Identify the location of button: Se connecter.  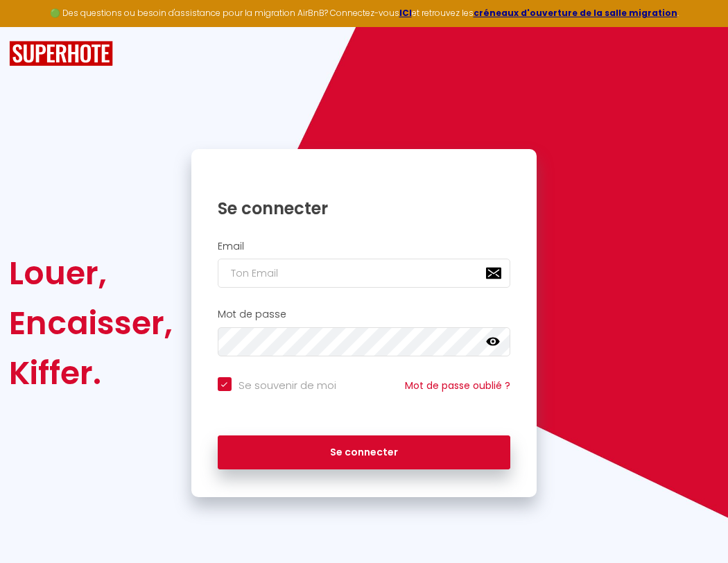
(364, 453).